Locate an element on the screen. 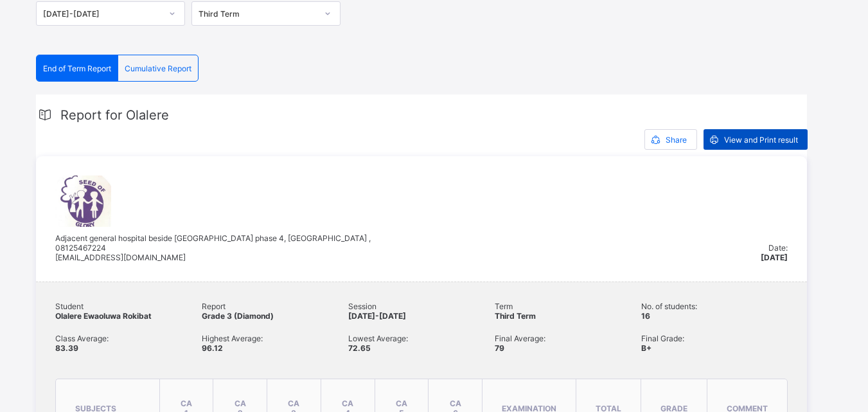  span: Date: is located at coordinates (778, 247).